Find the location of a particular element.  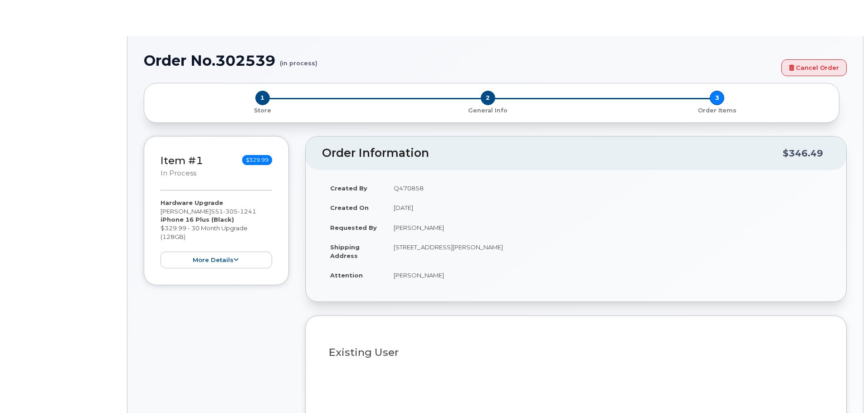

span: 2 is located at coordinates (488, 98).